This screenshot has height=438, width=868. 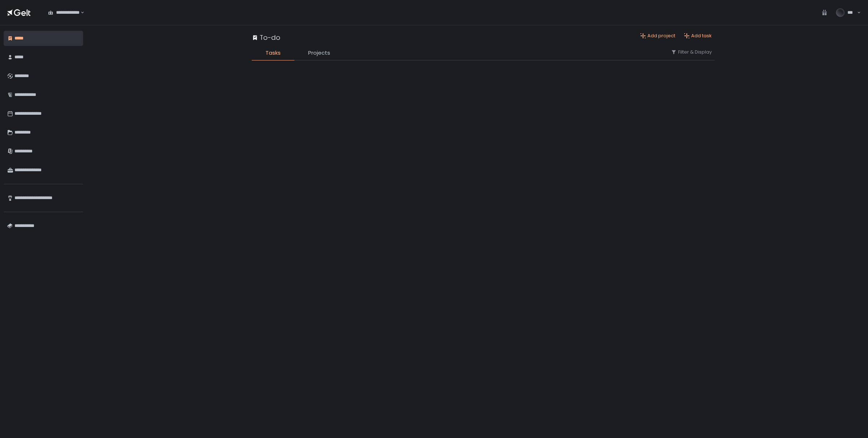 What do you see at coordinates (273, 53) in the screenshot?
I see `span: Tasks` at bounding box center [273, 53].